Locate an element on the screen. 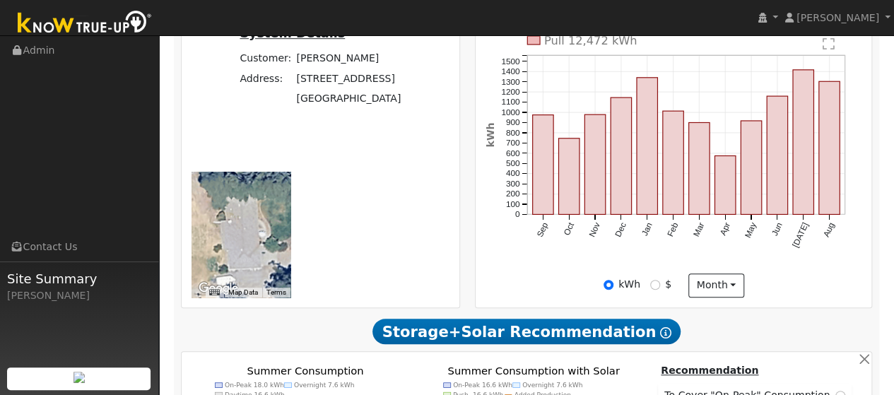  text: Summer Consumption with Solar is located at coordinates (533, 370).